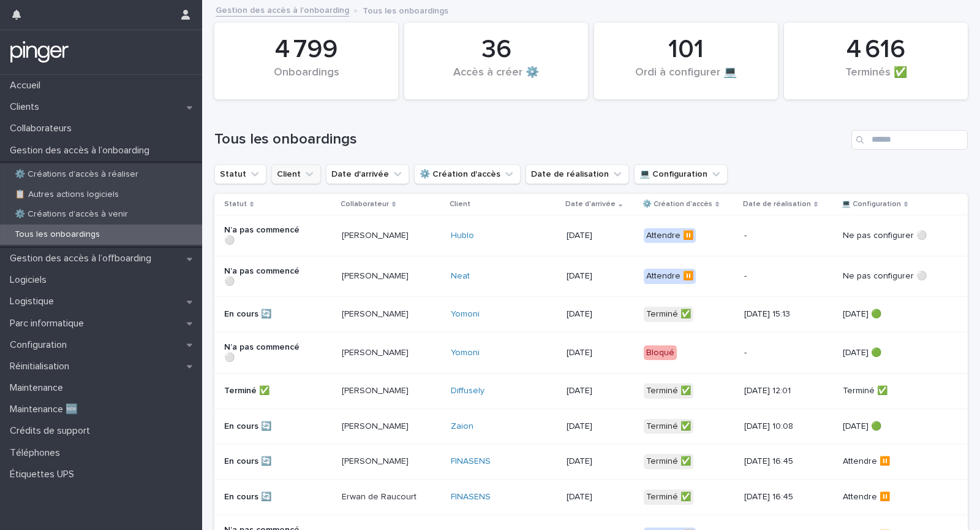  What do you see at coordinates (296, 174) in the screenshot?
I see `button: Client` at bounding box center [296, 174].